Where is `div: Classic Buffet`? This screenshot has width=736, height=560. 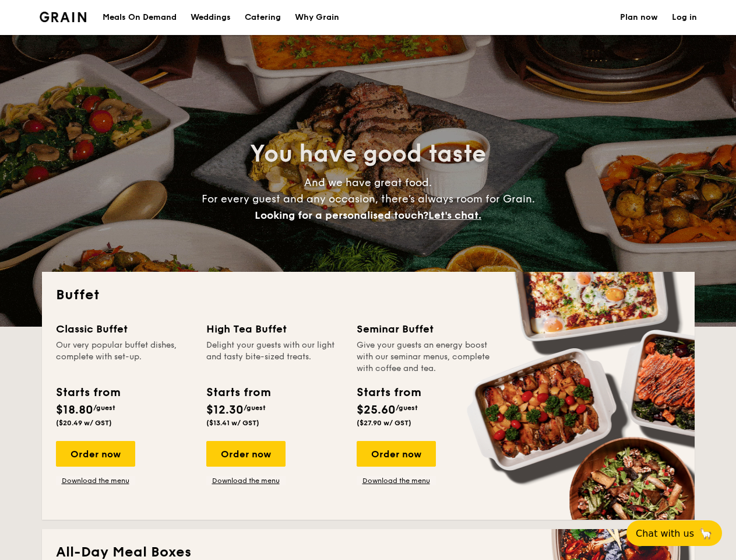 div: Classic Buffet is located at coordinates (124, 329).